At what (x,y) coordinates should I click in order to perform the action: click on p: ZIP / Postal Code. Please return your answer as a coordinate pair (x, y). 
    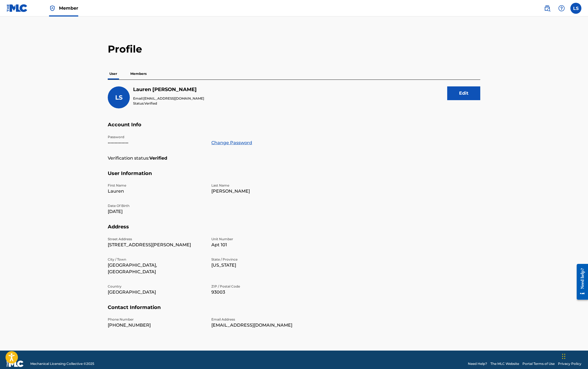
    Looking at the image, I should click on (260, 286).